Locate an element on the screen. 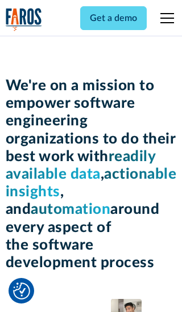 The image size is (182, 312). h1: We're on a mission to empower software engineering organizations to do their best work with , , a... is located at coordinates (91, 174).